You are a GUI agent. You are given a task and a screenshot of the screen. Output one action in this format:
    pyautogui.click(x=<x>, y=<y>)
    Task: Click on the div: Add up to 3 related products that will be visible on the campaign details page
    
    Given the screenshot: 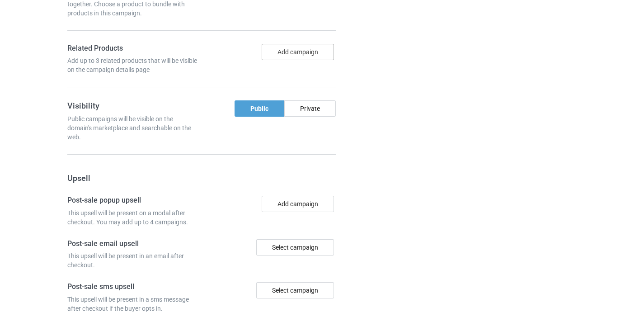 What is the action you would take?
    pyautogui.click(x=133, y=65)
    